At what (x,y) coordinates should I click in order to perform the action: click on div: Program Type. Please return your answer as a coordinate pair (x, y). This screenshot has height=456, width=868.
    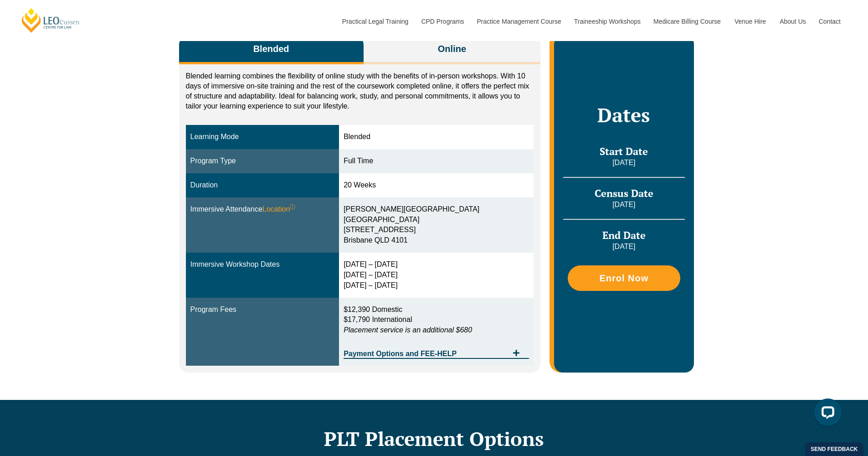
    Looking at the image, I should click on (263, 161).